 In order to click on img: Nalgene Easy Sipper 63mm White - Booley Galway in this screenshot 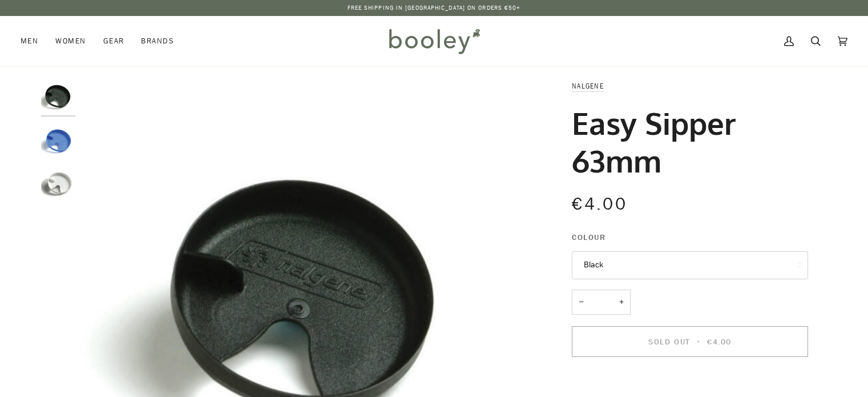, I will do `click(58, 185)`.